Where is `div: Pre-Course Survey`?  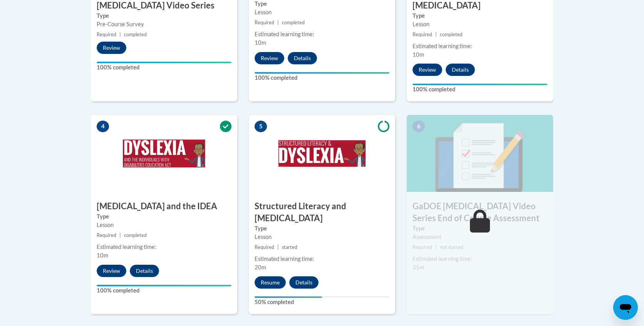 div: Pre-Course Survey is located at coordinates (164, 24).